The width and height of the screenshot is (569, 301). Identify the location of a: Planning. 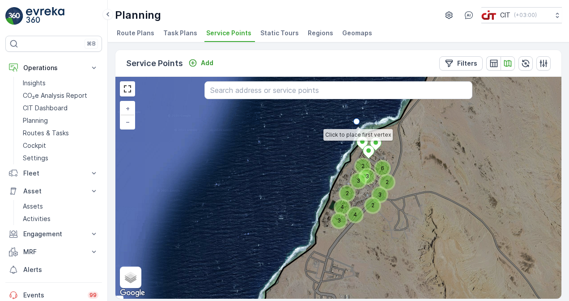
(60, 121).